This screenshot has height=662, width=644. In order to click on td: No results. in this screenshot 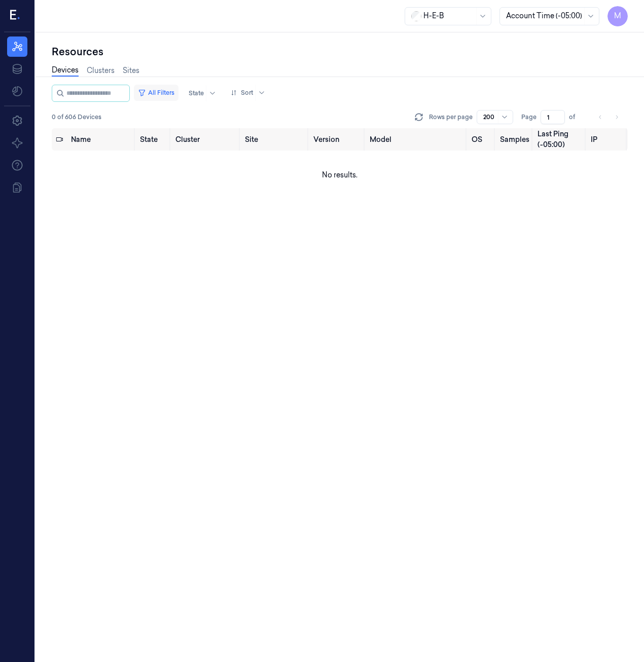, I will do `click(339, 175)`.